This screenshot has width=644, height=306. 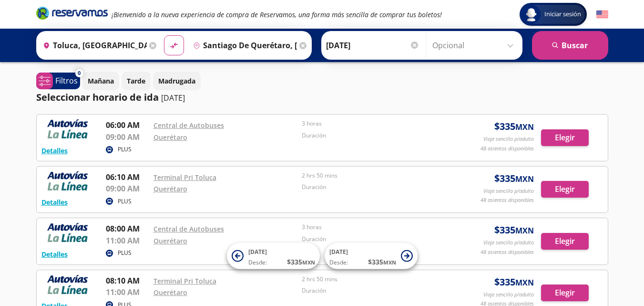 What do you see at coordinates (277, 15) in the screenshot?
I see `em: ¡Bienvenido a la nueva experiencia de compra de Reservamos, una forma más sencilla de comprar tus...` at bounding box center [277, 15].